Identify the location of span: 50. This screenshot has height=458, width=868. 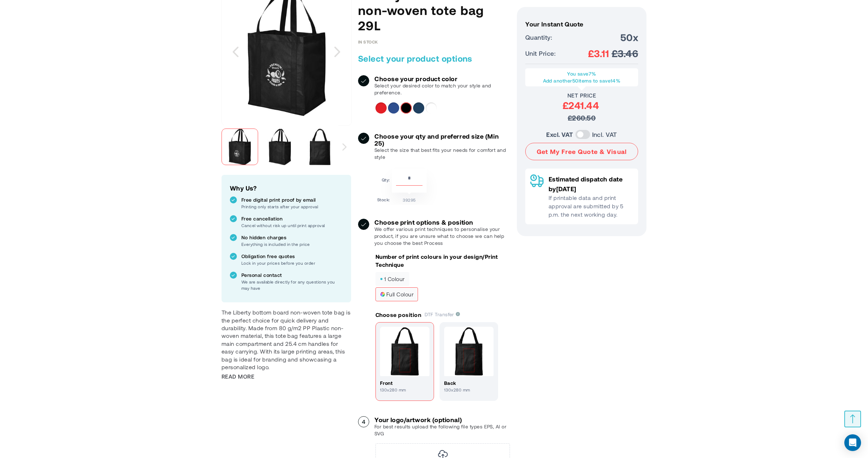
(575, 81).